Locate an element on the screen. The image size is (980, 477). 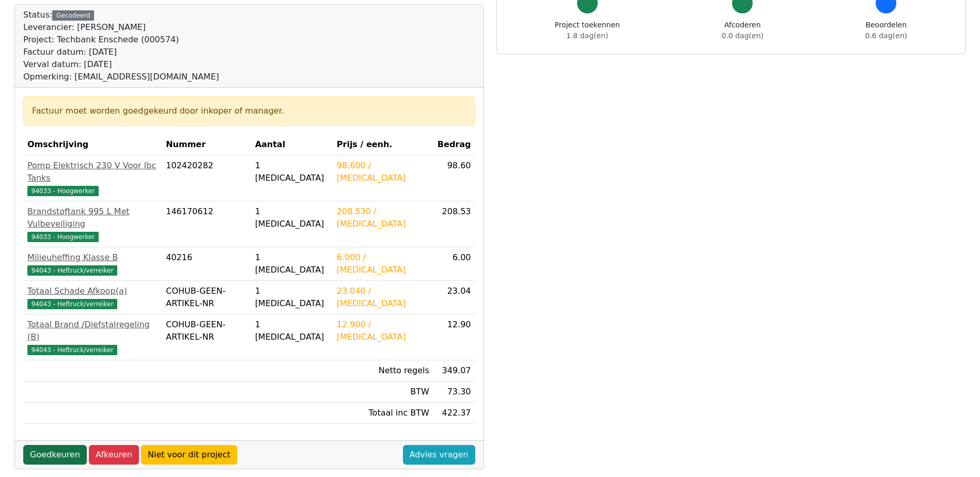
div: Totaal Brand /Diefstalregeling (B) is located at coordinates (93, 331).